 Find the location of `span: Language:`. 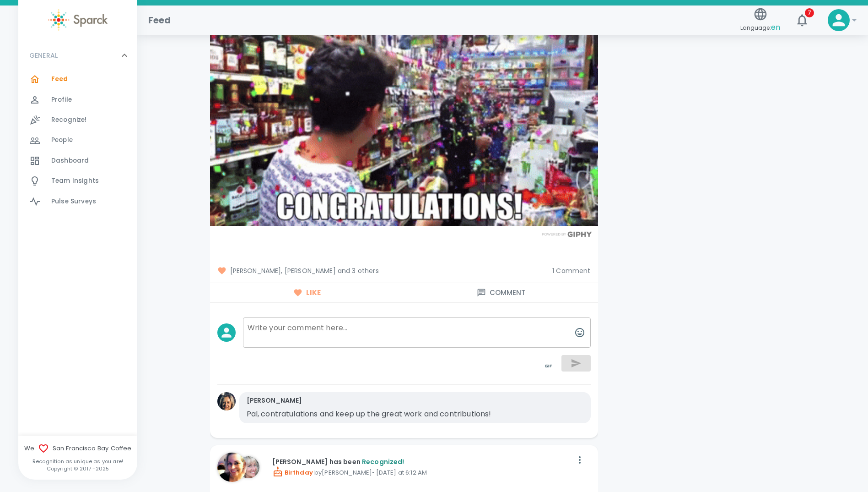

span: Language: is located at coordinates (760, 28).